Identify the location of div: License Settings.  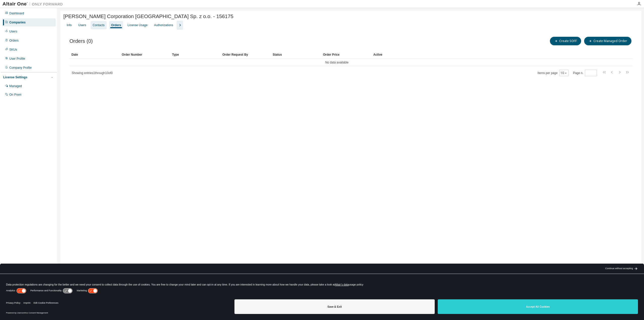
(15, 77).